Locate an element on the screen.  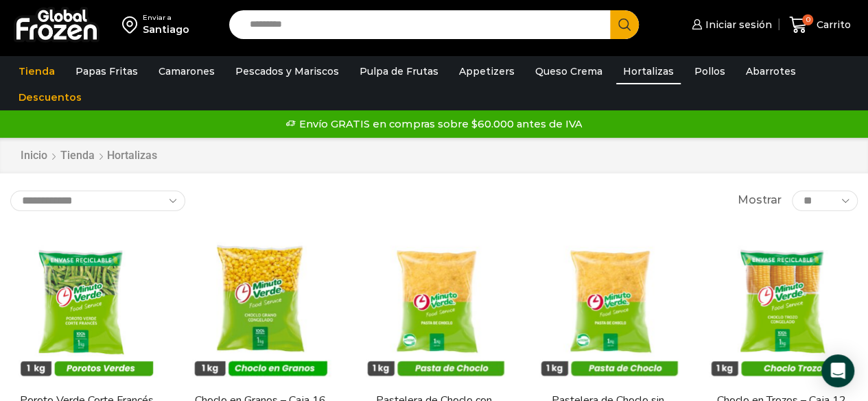
a: 0 Carrito is located at coordinates (820, 25).